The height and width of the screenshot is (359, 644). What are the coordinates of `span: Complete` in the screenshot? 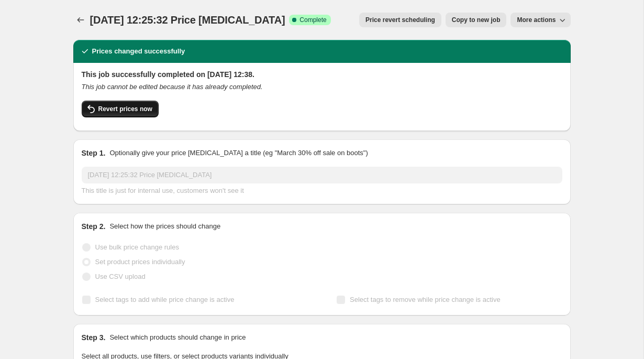 It's located at (313, 20).